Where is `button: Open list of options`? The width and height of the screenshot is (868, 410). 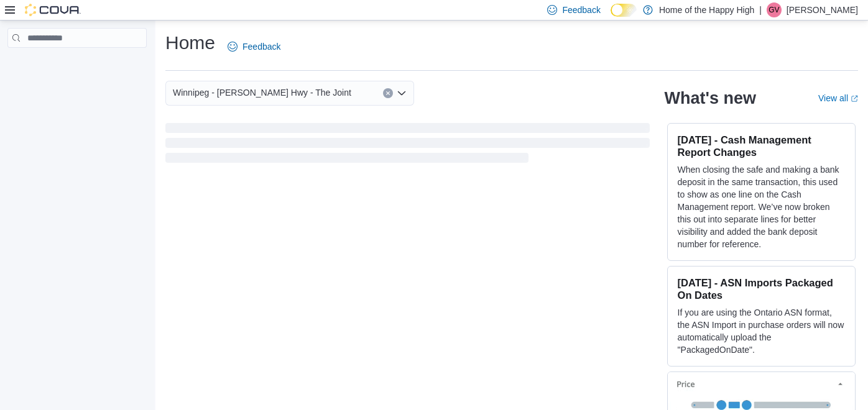
button: Open list of options is located at coordinates (401, 93).